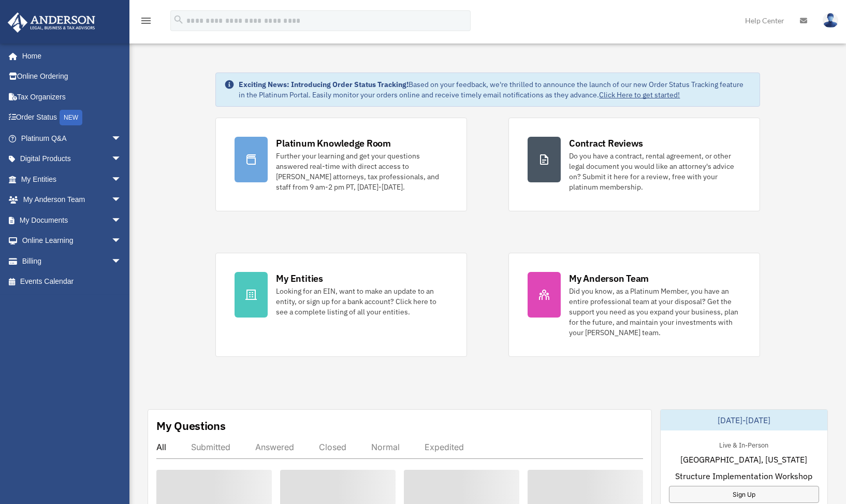 The height and width of the screenshot is (504, 846). Describe the element at coordinates (744, 444) in the screenshot. I see `div: Live & In-Person` at that location.